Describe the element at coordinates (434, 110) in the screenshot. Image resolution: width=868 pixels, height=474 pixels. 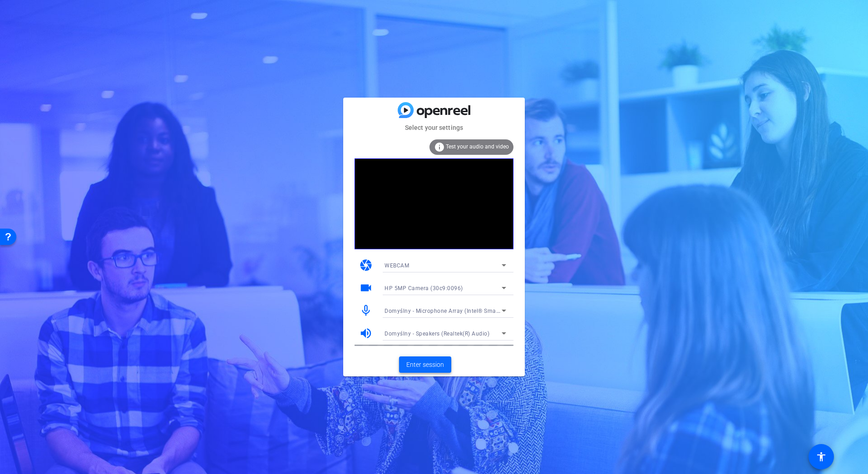
I see `img: blue-gradient.svg` at that location.